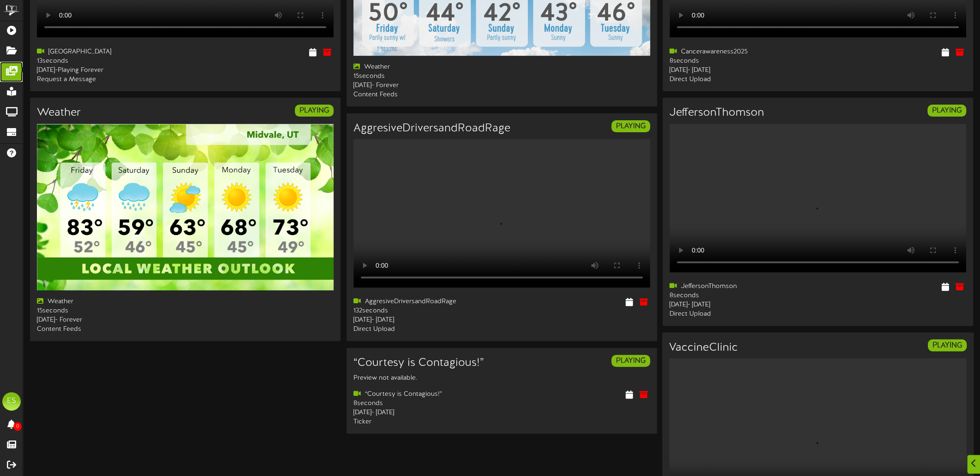  Describe the element at coordinates (59, 113) in the screenshot. I see `h3: Weather` at that location.